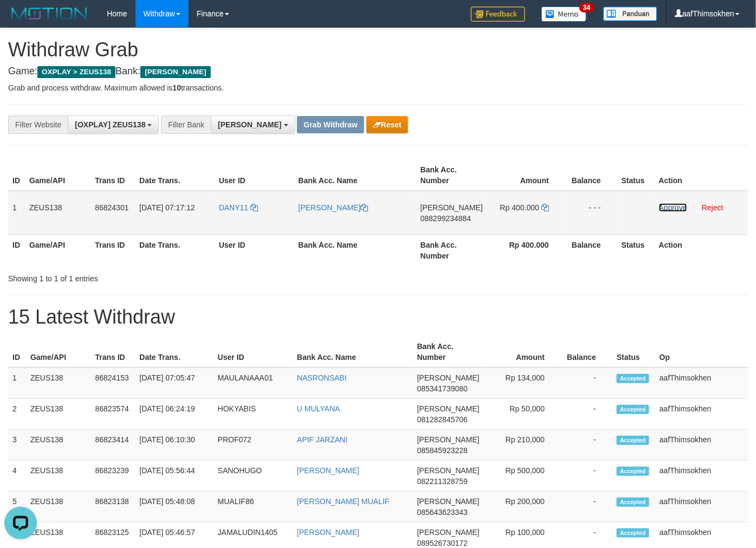  I want to click on th: Op, so click(701, 351).